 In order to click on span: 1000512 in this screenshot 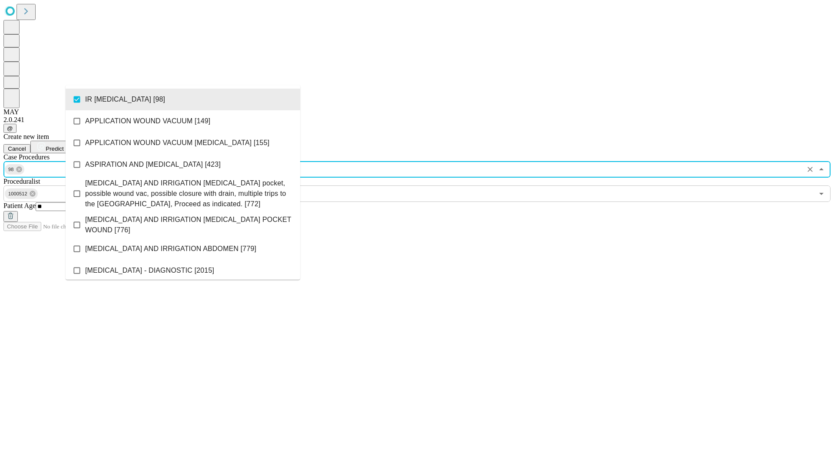, I will do `click(18, 194)`.